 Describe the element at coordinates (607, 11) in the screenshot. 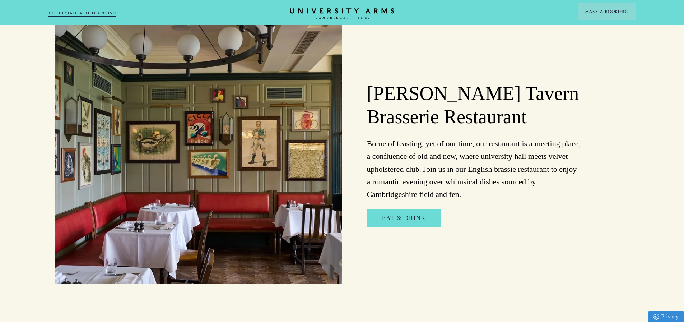

I see `span: Make a Booking` at that location.